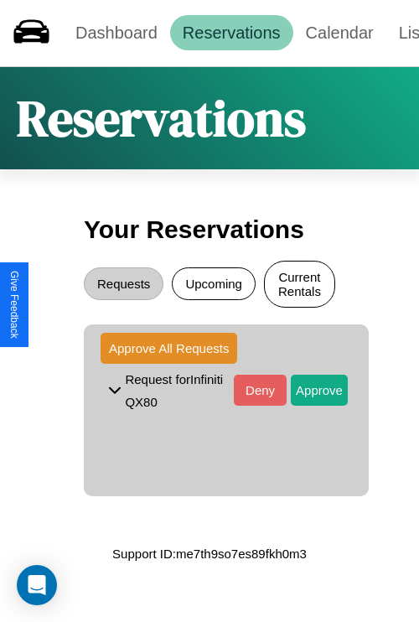 This screenshot has height=622, width=419. What do you see at coordinates (123, 283) in the screenshot?
I see `button: Requests` at bounding box center [123, 283].